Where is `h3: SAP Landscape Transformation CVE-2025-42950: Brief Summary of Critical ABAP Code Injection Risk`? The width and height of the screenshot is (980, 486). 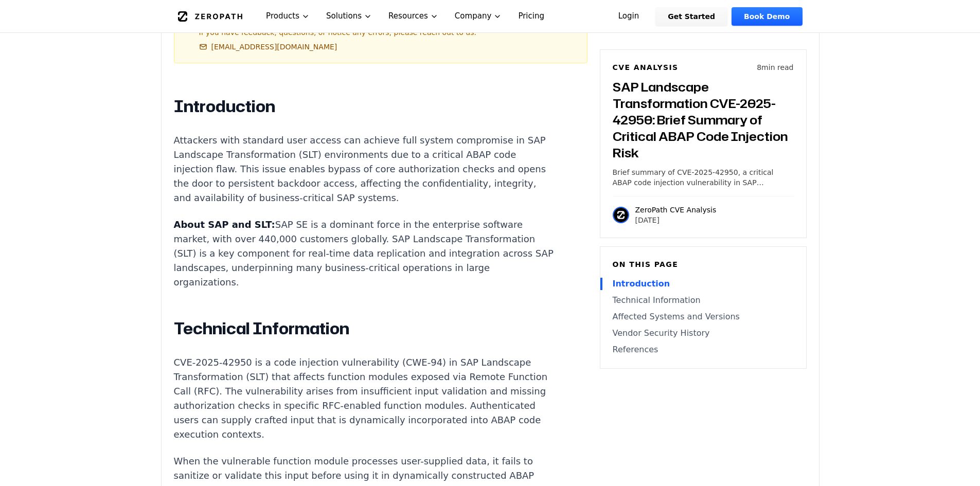 h3: SAP Landscape Transformation CVE-2025-42950: Brief Summary of Critical ABAP Code Injection Risk is located at coordinates (703, 120).